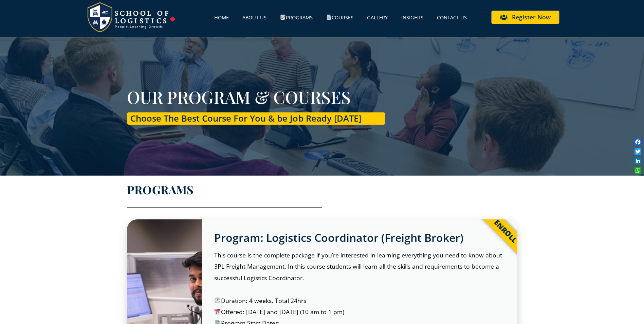  Describe the element at coordinates (638, 161) in the screenshot. I see `a: LinkedIn` at that location.